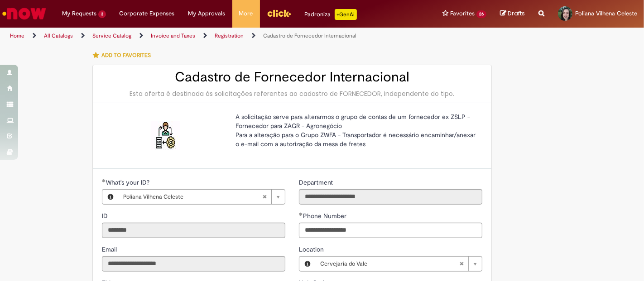 The width and height of the screenshot is (644, 281). I want to click on a: All Catalogs, so click(58, 36).